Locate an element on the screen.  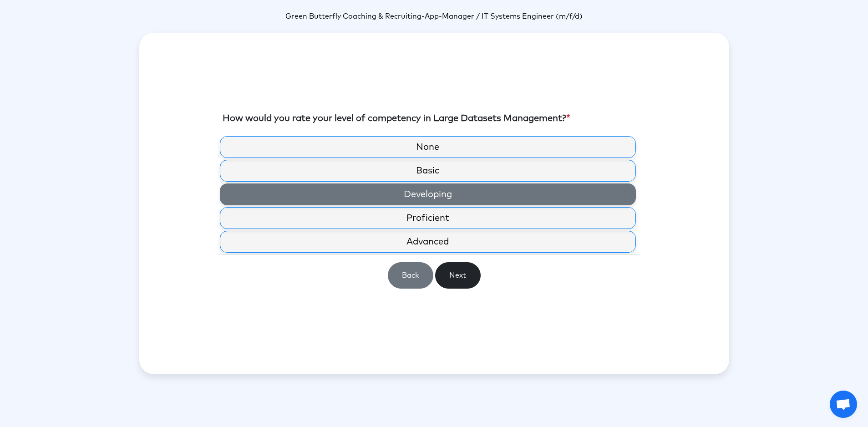
label: How would you rate your level of competency in Large Datasets Management? is located at coordinates (397, 118).